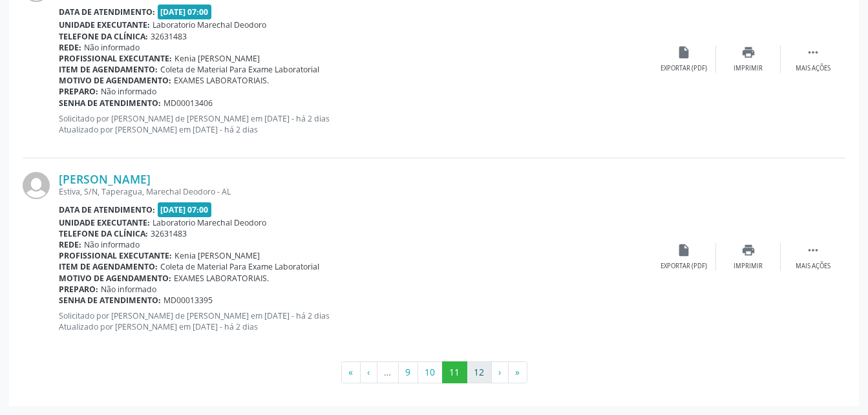  I want to click on span: MD00013395, so click(188, 300).